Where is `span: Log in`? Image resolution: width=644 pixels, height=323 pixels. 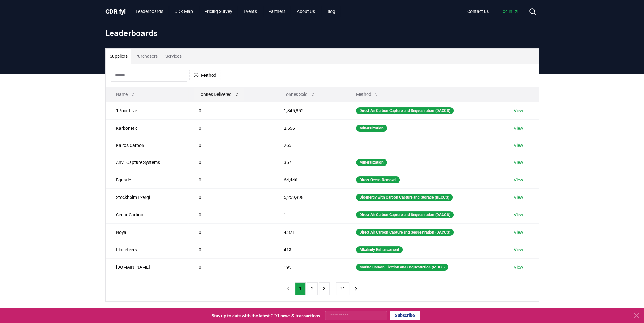 span: Log in is located at coordinates (509, 11).